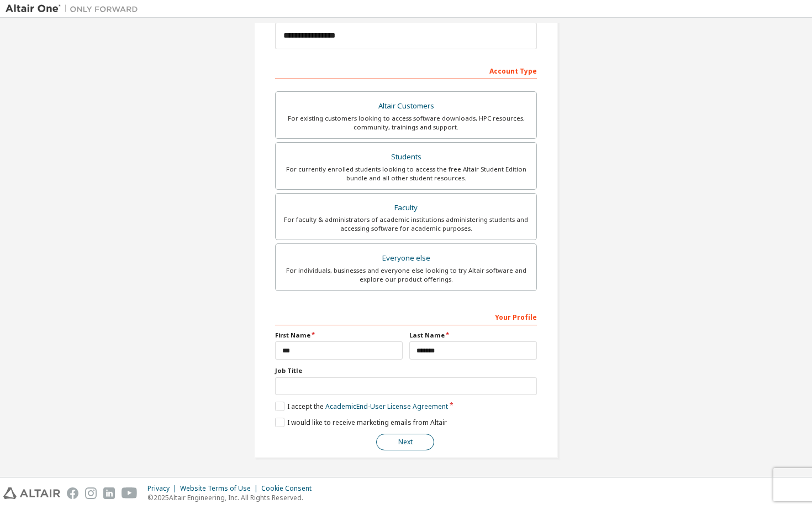 This screenshot has width=812, height=509. What do you see at coordinates (164, 488) in the screenshot?
I see `div: Privacy` at bounding box center [164, 488].